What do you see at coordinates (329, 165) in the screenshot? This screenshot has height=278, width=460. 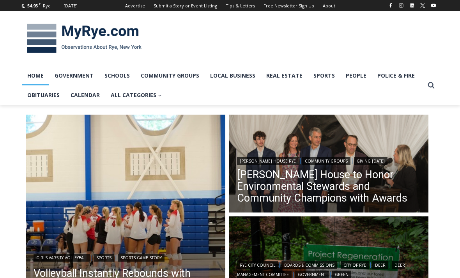 I see `img: (PHOTO: Ferdinand Coghlan (Rye High School Eagle Scout), Lisa Dominici (executive director, Rye Y...` at bounding box center [329, 165].